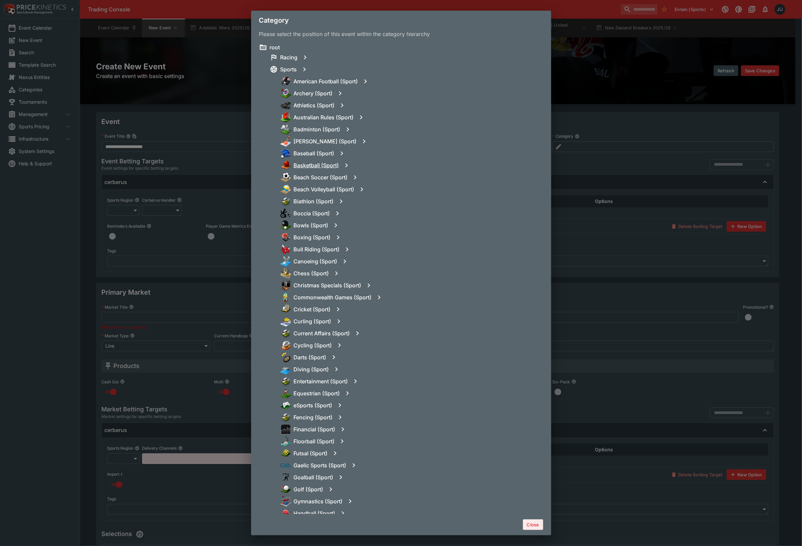  Describe the element at coordinates (286, 465) in the screenshot. I see `img: gaelic_sports.png` at that location.